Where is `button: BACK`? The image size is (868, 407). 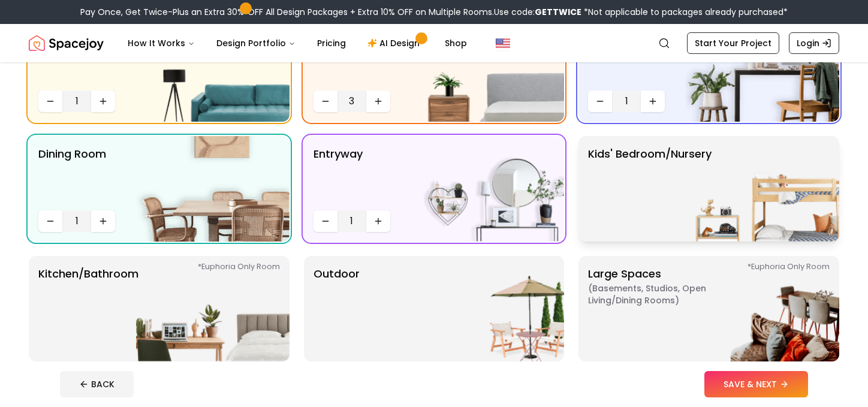 button: BACK is located at coordinates (97, 384).